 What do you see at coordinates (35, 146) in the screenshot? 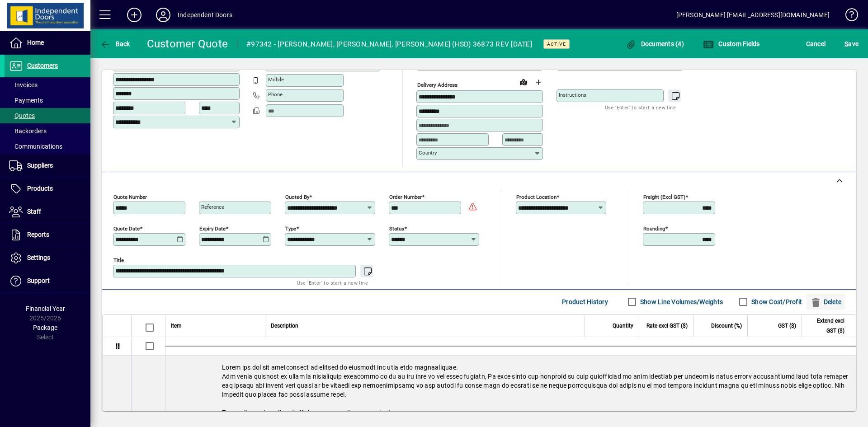
I see `span: Communications` at bounding box center [35, 146].